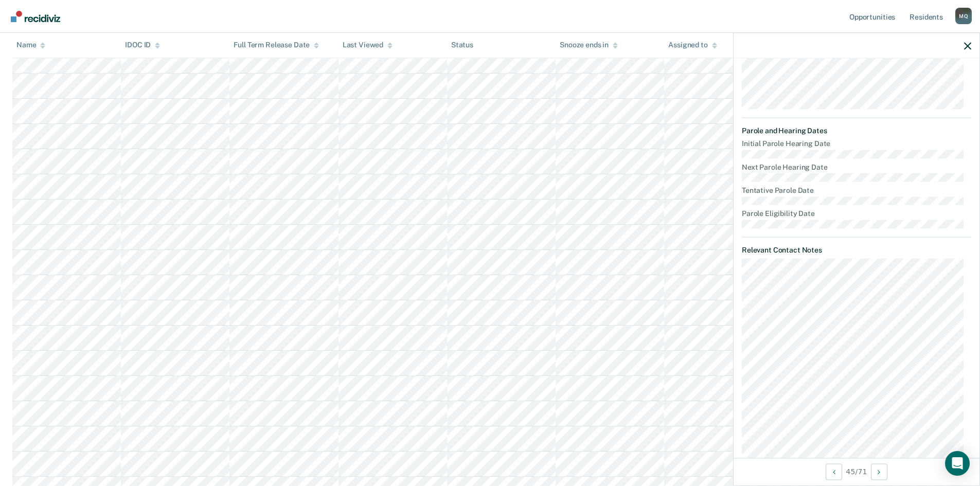 The image size is (980, 486). Describe the element at coordinates (856, 167) in the screenshot. I see `dt: Next Parole Hearing Date` at that location.